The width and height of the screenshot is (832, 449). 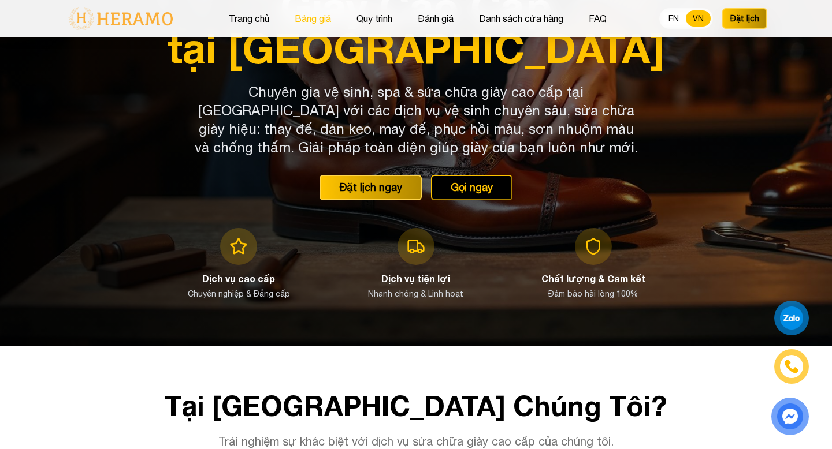 I want to click on button: Đánh giá, so click(x=435, y=18).